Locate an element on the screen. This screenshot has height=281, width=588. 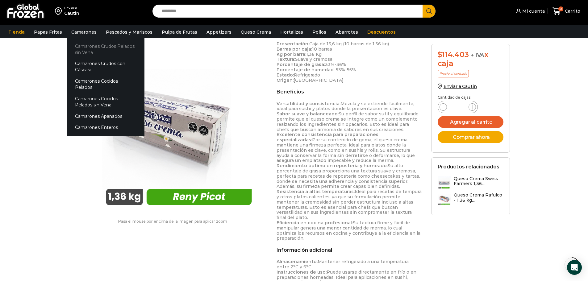
p: Cantidad de cajas is located at coordinates (471, 98).